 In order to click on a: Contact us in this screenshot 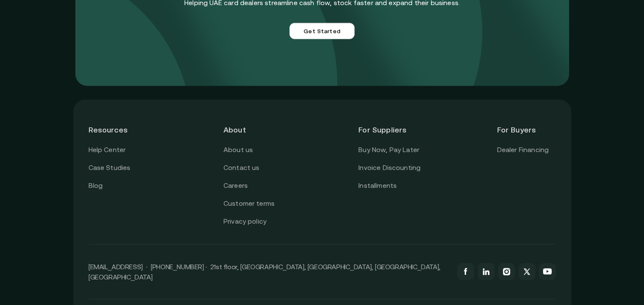, I will do `click(241, 168)`.